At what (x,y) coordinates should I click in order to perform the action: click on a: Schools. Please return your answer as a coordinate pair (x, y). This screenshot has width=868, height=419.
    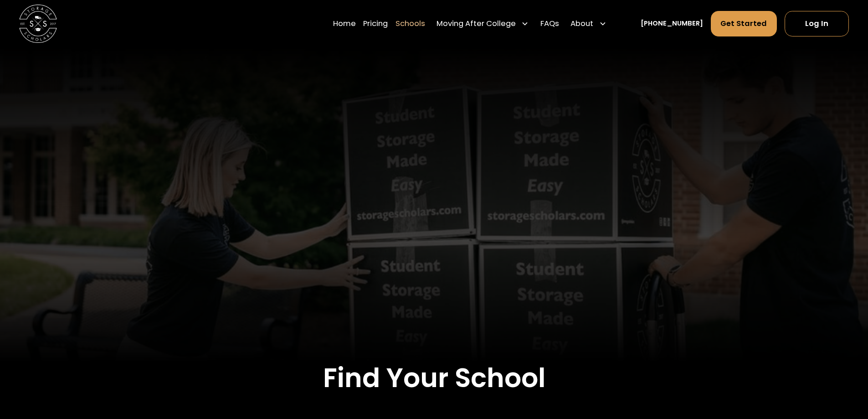
    Looking at the image, I should click on (410, 24).